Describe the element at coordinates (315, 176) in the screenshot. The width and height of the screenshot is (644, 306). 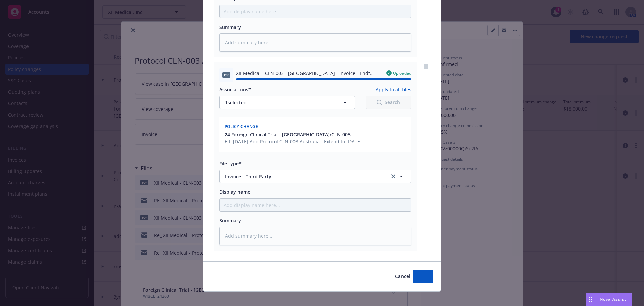
I see `button: Invoice - Third Partyclear selection` at that location.